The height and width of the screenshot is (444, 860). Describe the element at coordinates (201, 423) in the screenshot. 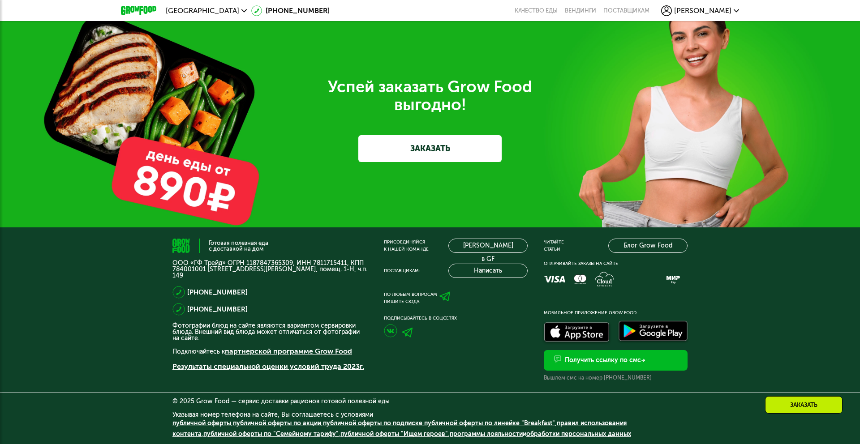

I see `a: публичной оферты` at that location.